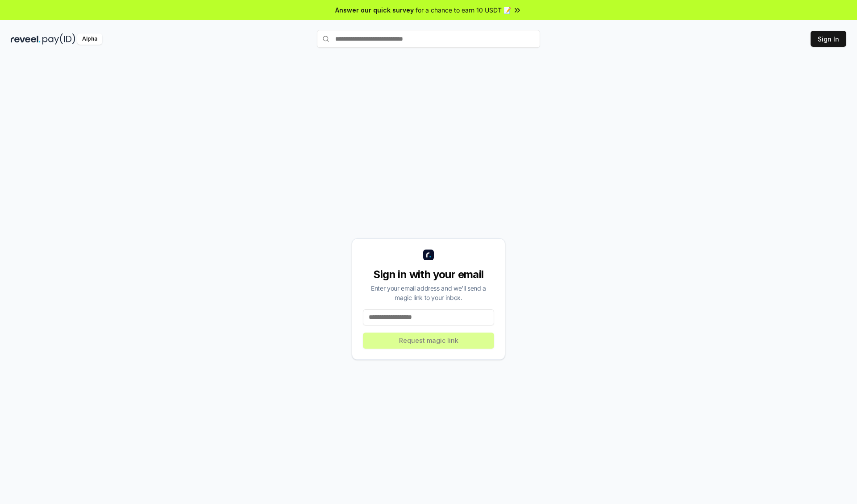  What do you see at coordinates (428, 293) in the screenshot?
I see `div: Enter your email address and we’ll send a magic link to your inbox.` at bounding box center [428, 293].